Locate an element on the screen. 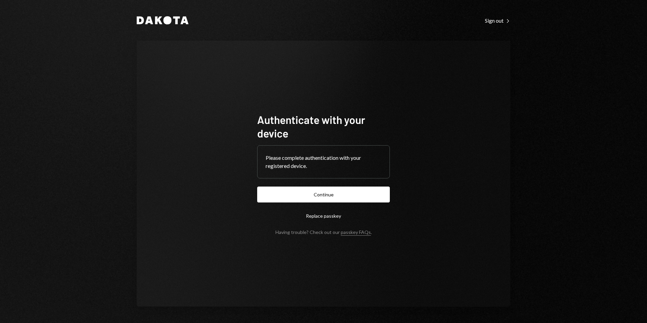  div: Please complete authentication with your registered device. is located at coordinates (323, 162).